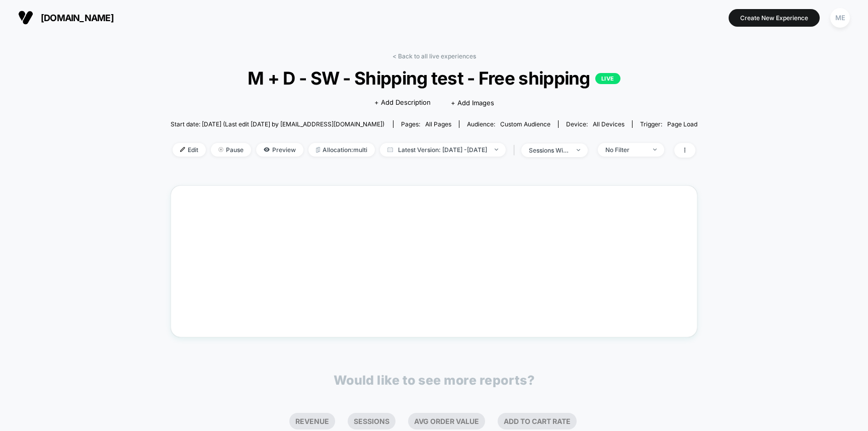 This screenshot has width=868, height=431. I want to click on div: ME, so click(840, 18).